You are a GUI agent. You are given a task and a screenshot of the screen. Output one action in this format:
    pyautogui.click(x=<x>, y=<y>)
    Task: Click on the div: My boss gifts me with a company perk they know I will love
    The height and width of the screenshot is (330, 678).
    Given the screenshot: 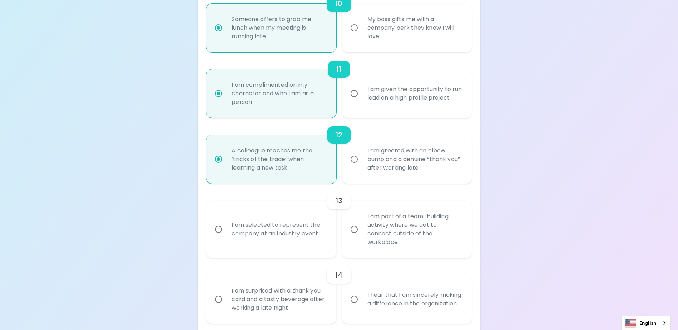 What is the action you would take?
    pyautogui.click(x=414, y=28)
    